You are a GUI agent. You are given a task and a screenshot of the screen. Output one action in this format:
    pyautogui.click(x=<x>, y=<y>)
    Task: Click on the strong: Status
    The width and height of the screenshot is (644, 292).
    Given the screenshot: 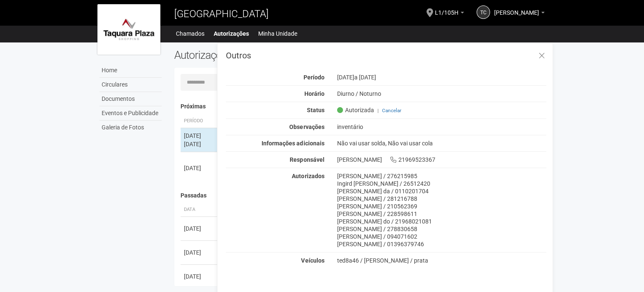 What is the action you would take?
    pyautogui.click(x=315, y=110)
    